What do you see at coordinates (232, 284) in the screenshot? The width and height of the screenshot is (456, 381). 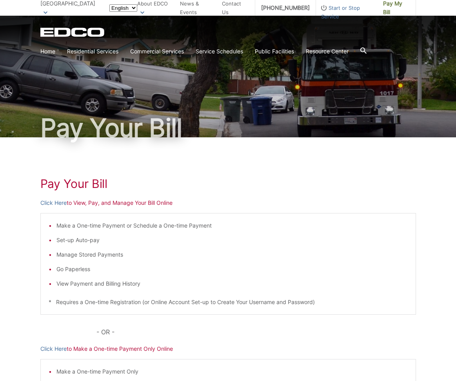 I see `li: View Payment and Billing History` at bounding box center [232, 284].